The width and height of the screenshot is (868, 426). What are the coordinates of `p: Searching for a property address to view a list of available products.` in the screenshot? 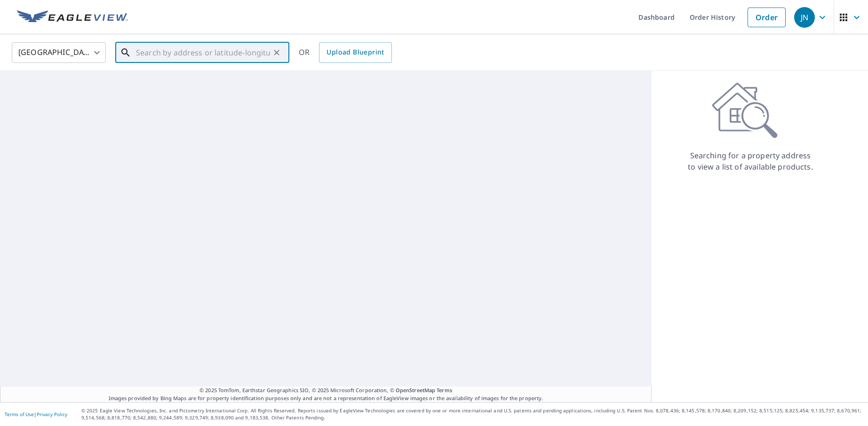 It's located at (750, 161).